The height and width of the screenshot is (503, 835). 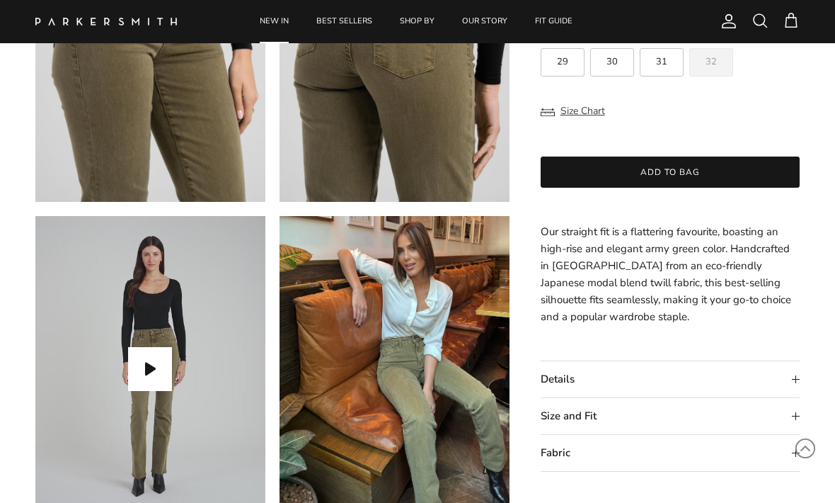 I want to click on button: Add to bag, so click(x=670, y=172).